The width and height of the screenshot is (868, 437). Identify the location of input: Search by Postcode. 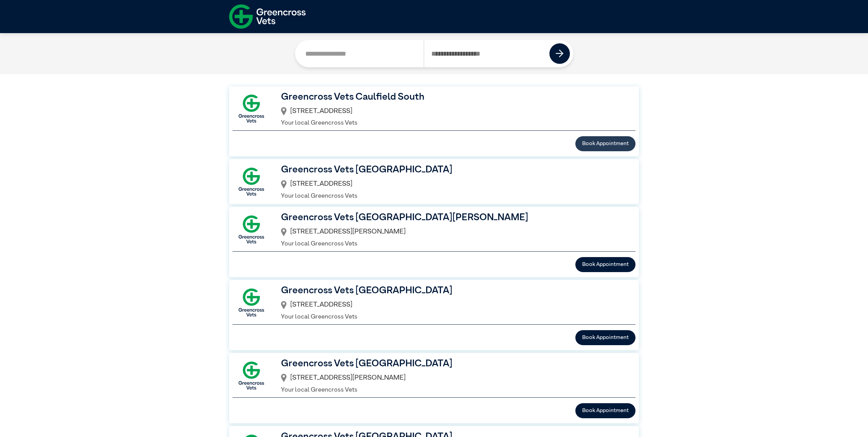
(487, 53).